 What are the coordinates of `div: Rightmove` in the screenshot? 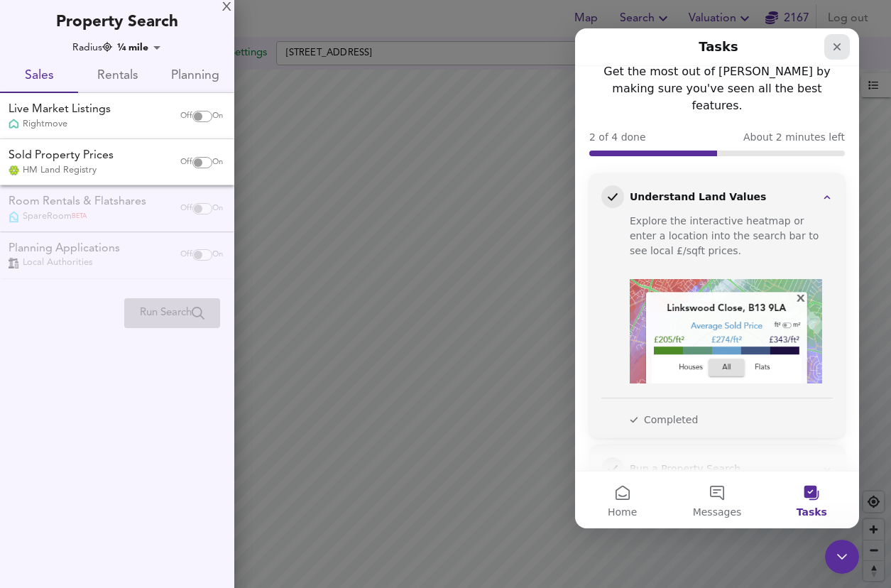 It's located at (60, 124).